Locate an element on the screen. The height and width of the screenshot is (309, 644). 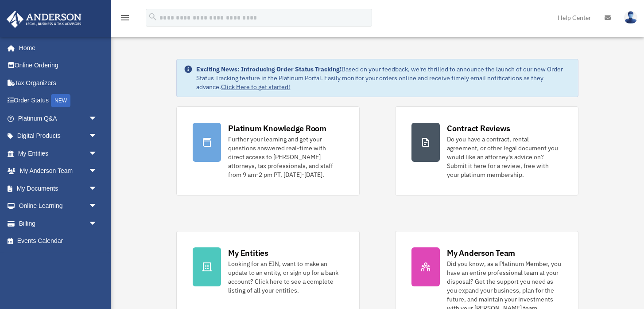
a: Click Here to get started! is located at coordinates (255, 87).